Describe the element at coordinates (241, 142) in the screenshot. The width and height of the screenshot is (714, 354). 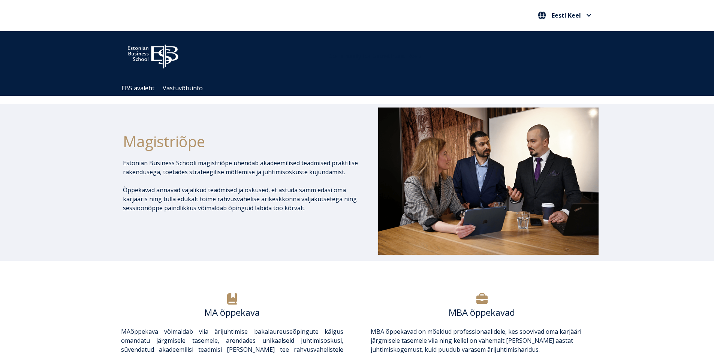
I see `h1: Magistriõpe` at that location.